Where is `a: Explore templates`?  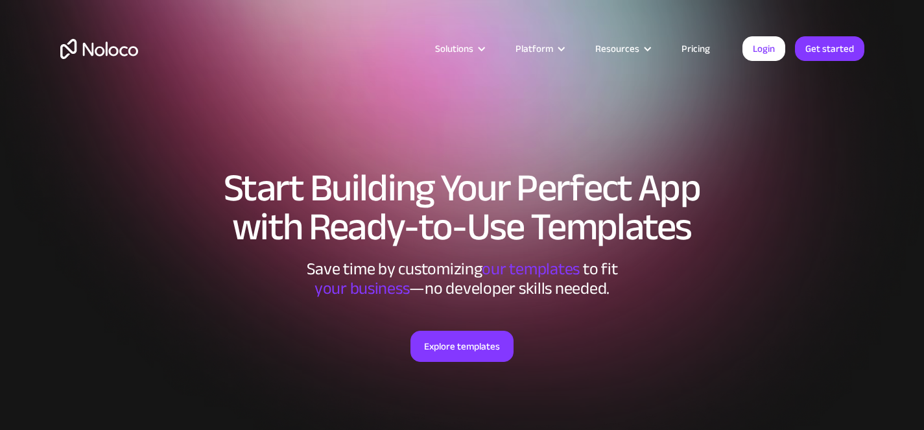
a: Explore templates is located at coordinates (462, 346).